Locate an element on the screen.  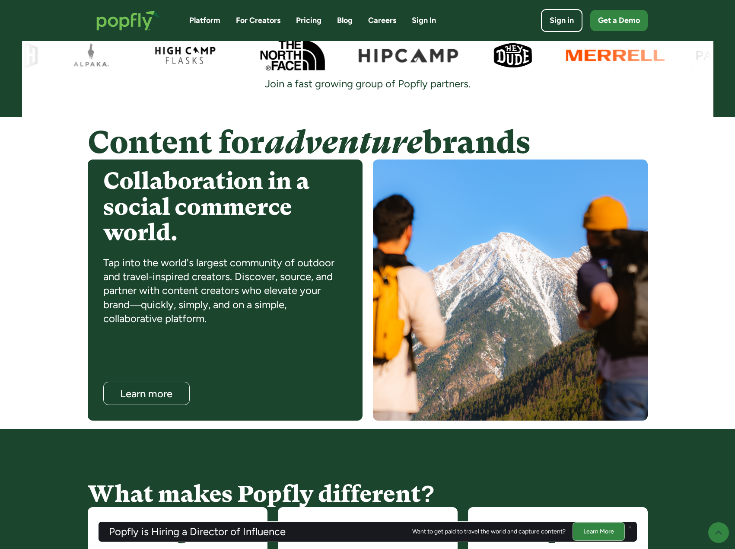
h3: Popfly is Hiring a Director of Influence is located at coordinates (197, 531).